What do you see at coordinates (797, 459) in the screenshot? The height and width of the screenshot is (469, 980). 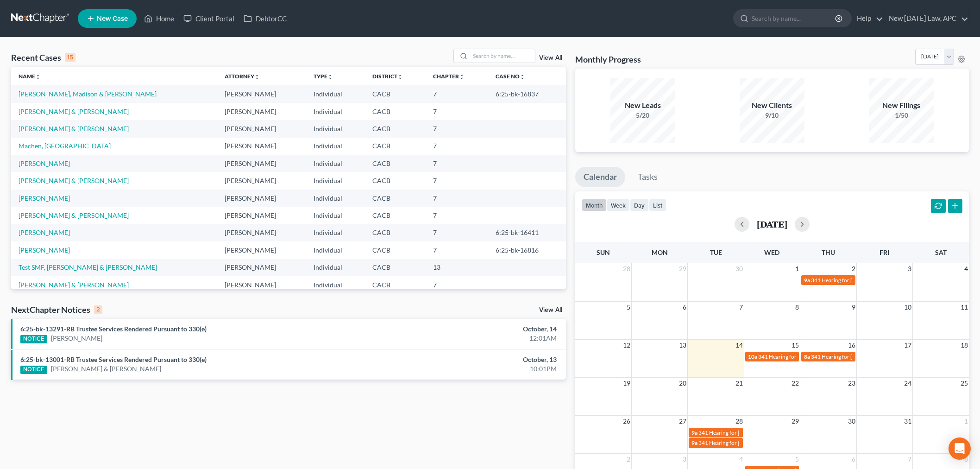 I see `span: 5` at bounding box center [797, 459].